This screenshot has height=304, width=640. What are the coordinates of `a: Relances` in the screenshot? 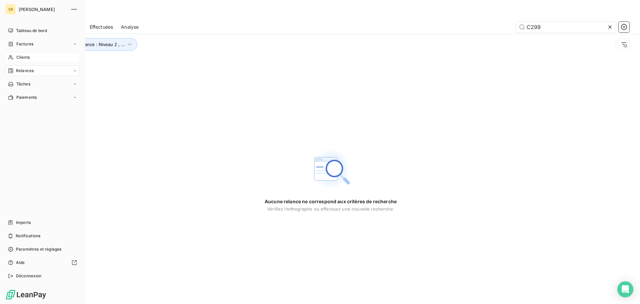 It's located at (42, 71).